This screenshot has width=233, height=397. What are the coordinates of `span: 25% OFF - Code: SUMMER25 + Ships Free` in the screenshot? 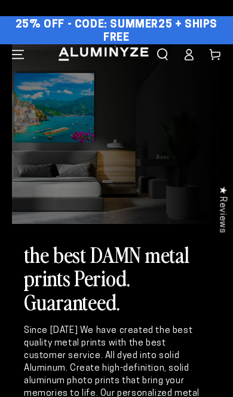 It's located at (117, 31).